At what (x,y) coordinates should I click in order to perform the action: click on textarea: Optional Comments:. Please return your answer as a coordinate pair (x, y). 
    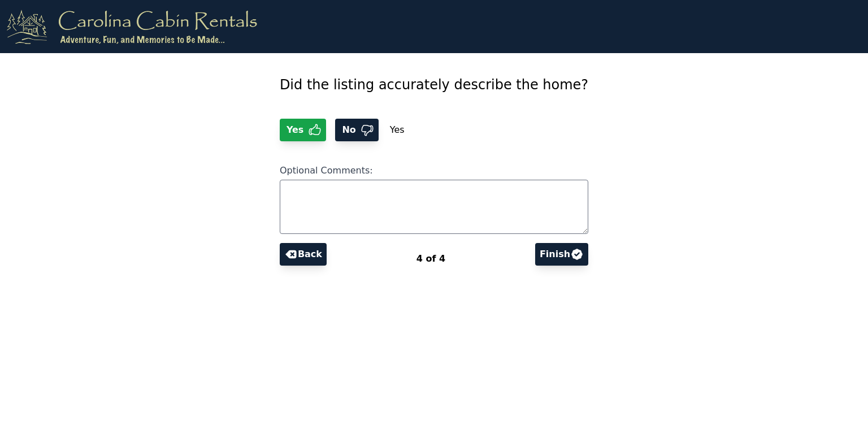
    Looking at the image, I should click on (434, 207).